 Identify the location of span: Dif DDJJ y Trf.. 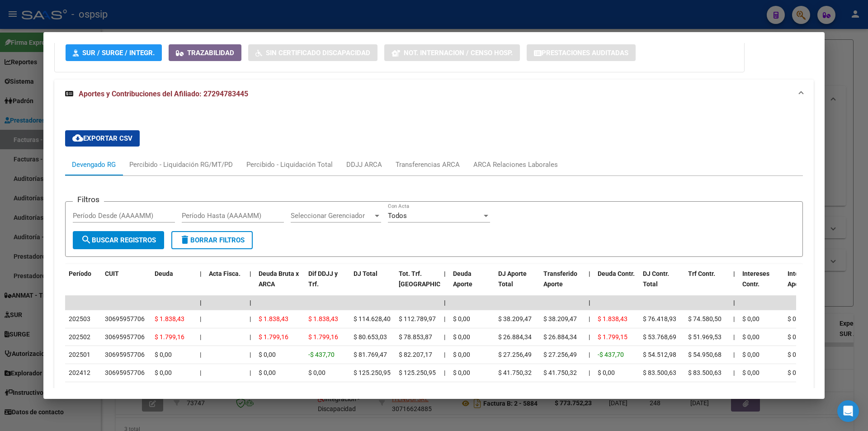
(323, 279).